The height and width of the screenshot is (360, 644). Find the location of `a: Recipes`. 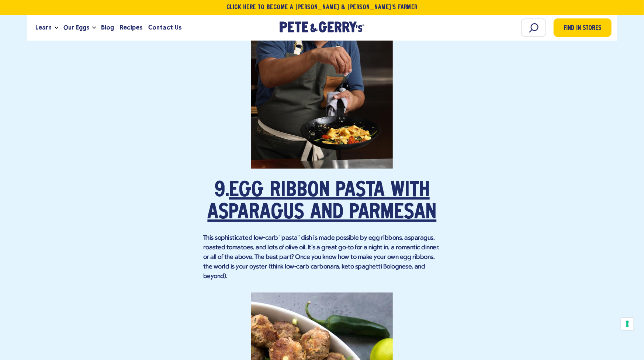

a: Recipes is located at coordinates (131, 28).